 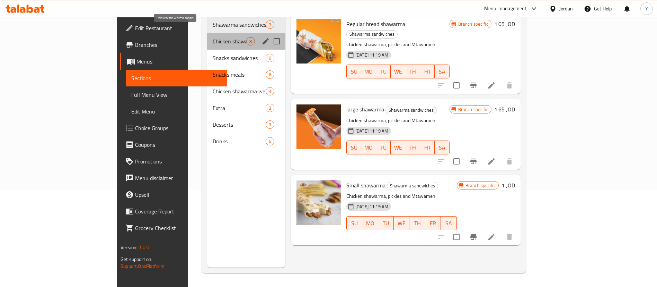 What do you see at coordinates (246, 58) in the screenshot?
I see `div: Snacks sandwiches6` at bounding box center [246, 58].